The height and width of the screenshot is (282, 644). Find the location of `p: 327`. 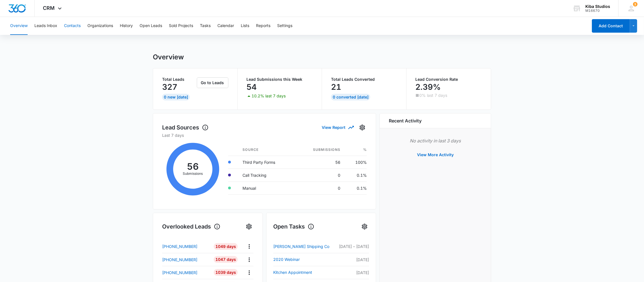

p: 327 is located at coordinates (169, 87).